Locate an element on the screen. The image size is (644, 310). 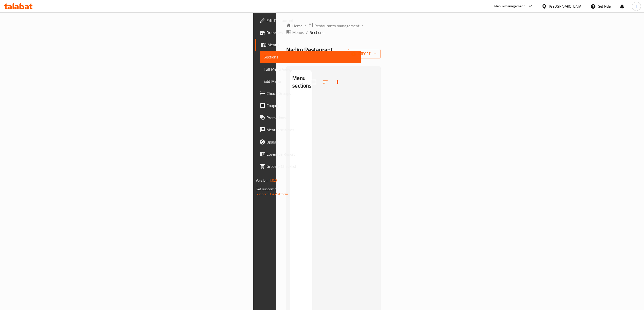
a: Full Menu View is located at coordinates (310, 69).